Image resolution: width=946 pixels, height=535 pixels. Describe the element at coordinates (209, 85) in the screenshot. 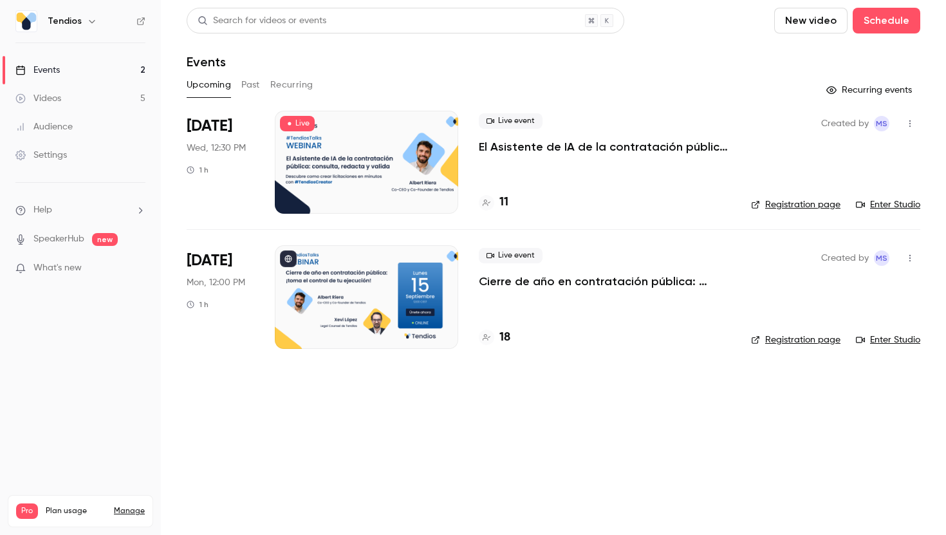

I see `button: Upcoming` at that location.